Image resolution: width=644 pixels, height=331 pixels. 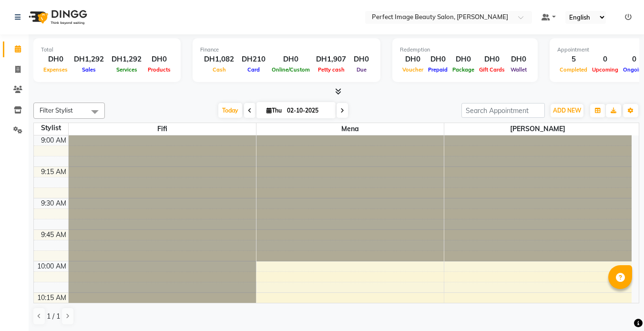 I want to click on span: Wallet, so click(x=519, y=70).